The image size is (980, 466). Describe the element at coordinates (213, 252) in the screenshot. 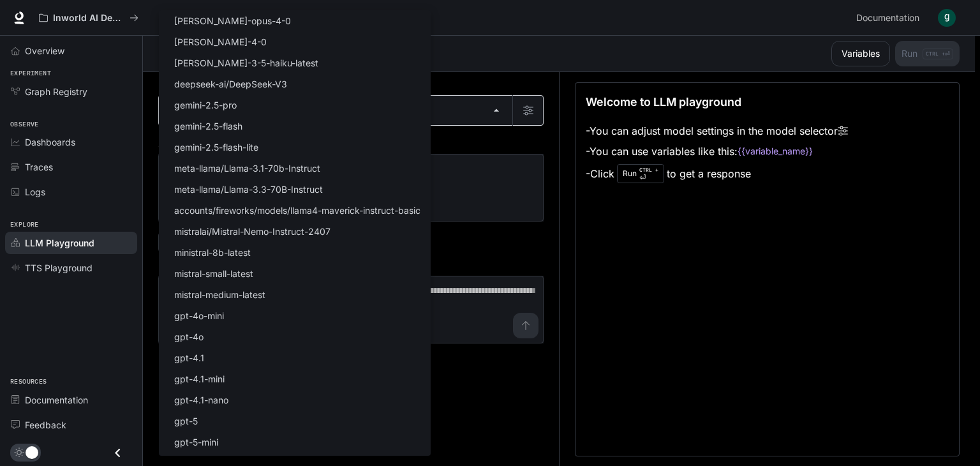

I see `p: ministral-8b-latest` at that location.